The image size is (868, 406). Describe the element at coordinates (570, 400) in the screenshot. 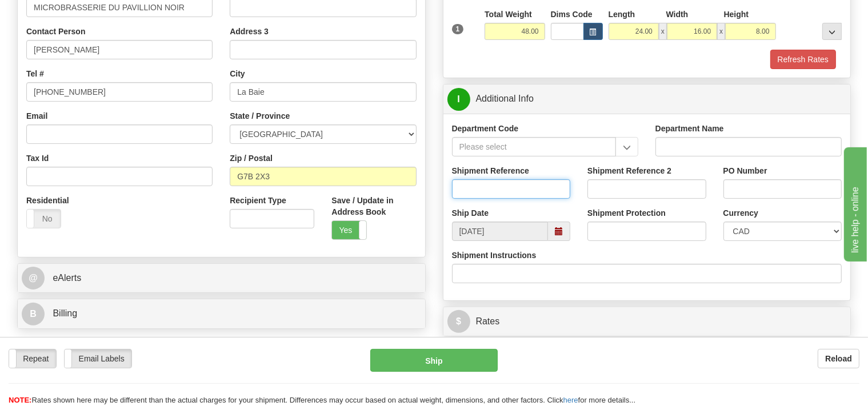

I see `a: here` at that location.